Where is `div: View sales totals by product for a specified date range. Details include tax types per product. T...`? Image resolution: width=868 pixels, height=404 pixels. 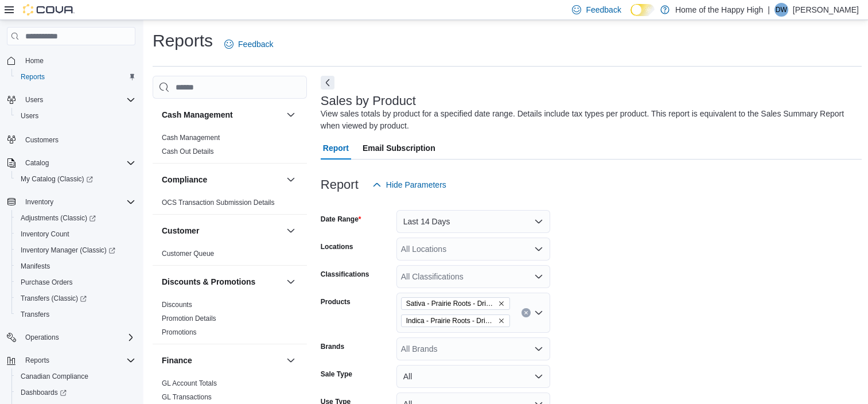 div: View sales totals by product for a specified date range. Details include tax types per product. T... is located at coordinates (588, 120).